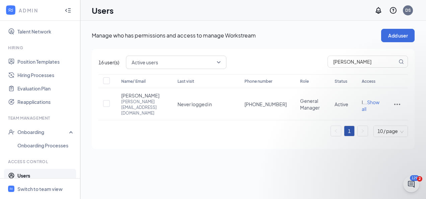 The image size is (426, 199). What do you see at coordinates (68, 10) in the screenshot?
I see `svg: Collapse` at bounding box center [68, 10].